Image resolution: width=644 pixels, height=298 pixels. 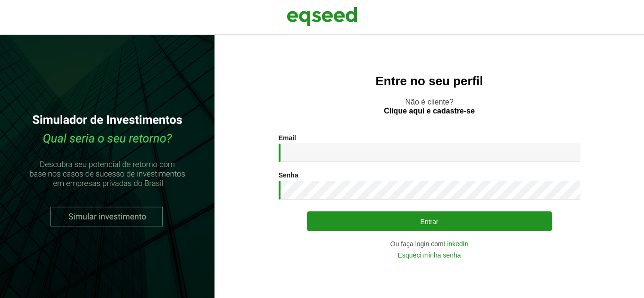 What do you see at coordinates (288, 175) in the screenshot?
I see `label: Senha` at bounding box center [288, 175].